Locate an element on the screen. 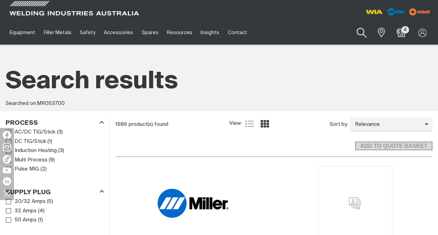  a: 20/32 Amps is located at coordinates (26, 202).